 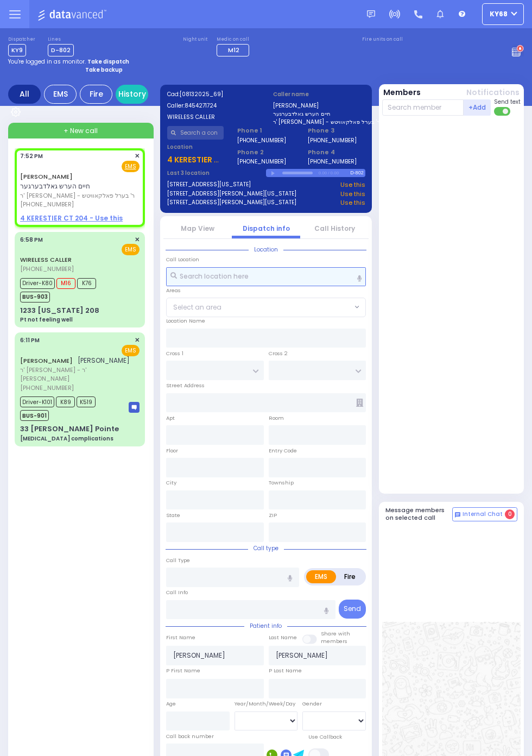 I want to click on button: +Add, so click(x=477, y=108).